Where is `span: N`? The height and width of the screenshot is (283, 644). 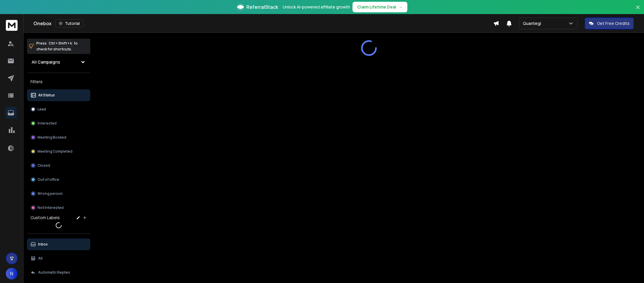
span: N is located at coordinates (12, 273).